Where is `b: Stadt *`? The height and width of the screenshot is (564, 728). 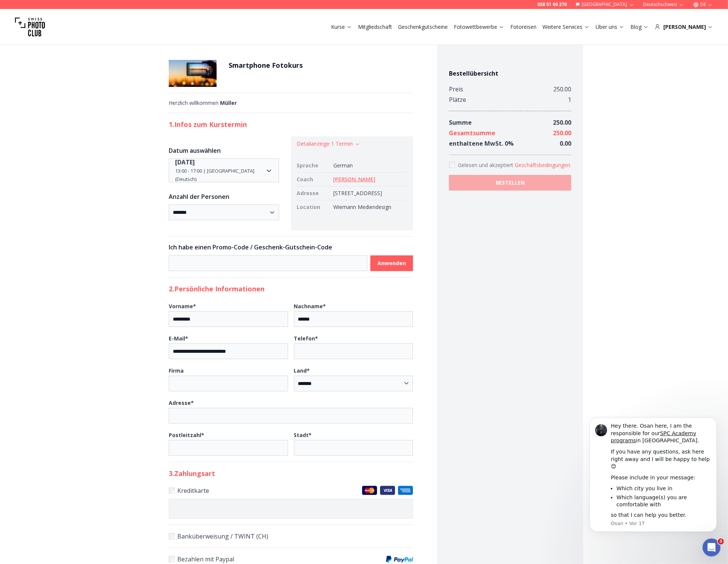 b: Stadt * is located at coordinates (303, 435).